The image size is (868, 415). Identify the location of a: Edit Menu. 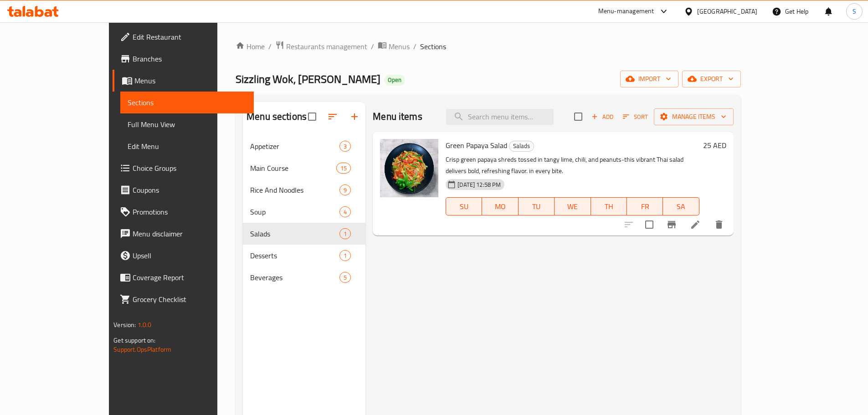
(187, 147).